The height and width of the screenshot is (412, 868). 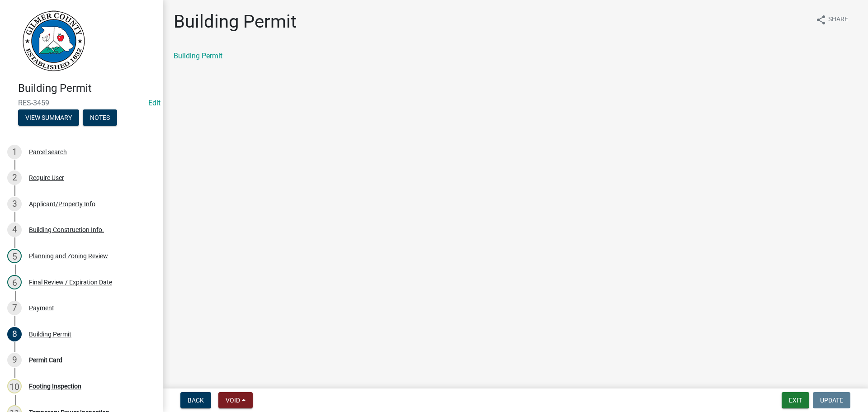 I want to click on wm-modal-confirm: Edit Application Number, so click(x=154, y=103).